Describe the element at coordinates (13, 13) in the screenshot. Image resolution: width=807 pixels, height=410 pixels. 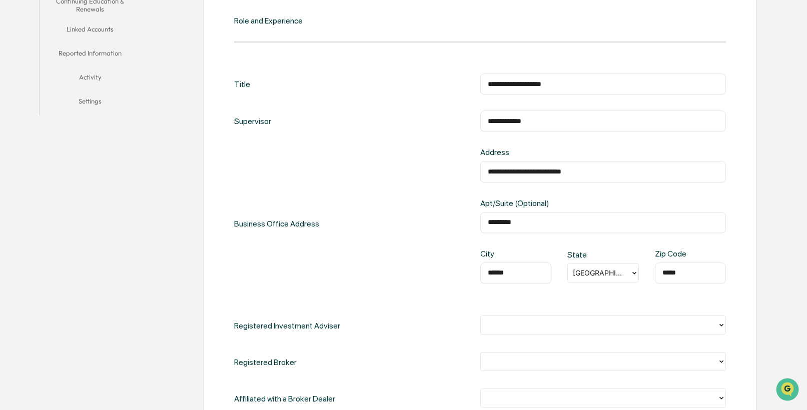
I see `img: f2157a4c-a0d3-4daa-907e-bb6f0de503a5-1751232295721` at that location.